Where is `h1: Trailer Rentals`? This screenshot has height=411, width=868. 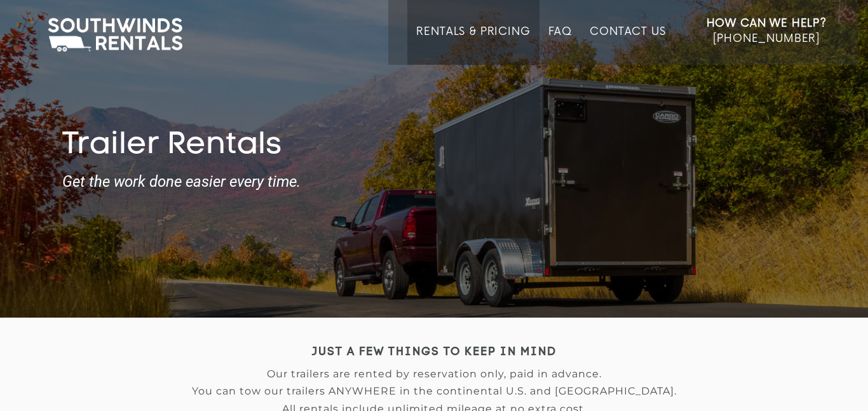 h1: Trailer Rentals is located at coordinates (434, 146).